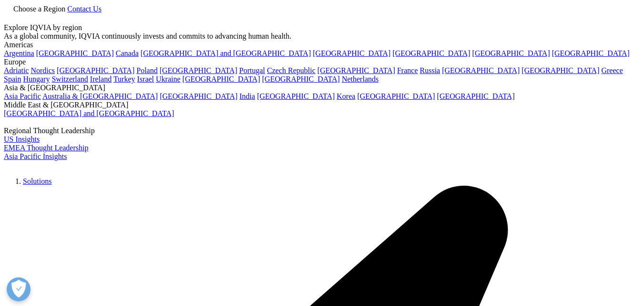 The width and height of the screenshot is (644, 306). Describe the element at coordinates (408, 70) in the screenshot. I see `a: France` at that location.